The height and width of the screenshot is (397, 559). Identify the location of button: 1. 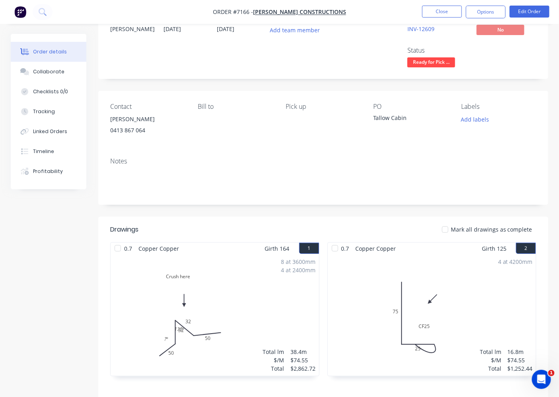
(309, 248).